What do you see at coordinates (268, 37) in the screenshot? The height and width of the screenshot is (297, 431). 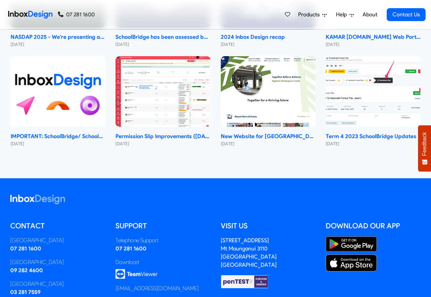 I see `strong: 2024 Inbox Design recap` at bounding box center [268, 37].